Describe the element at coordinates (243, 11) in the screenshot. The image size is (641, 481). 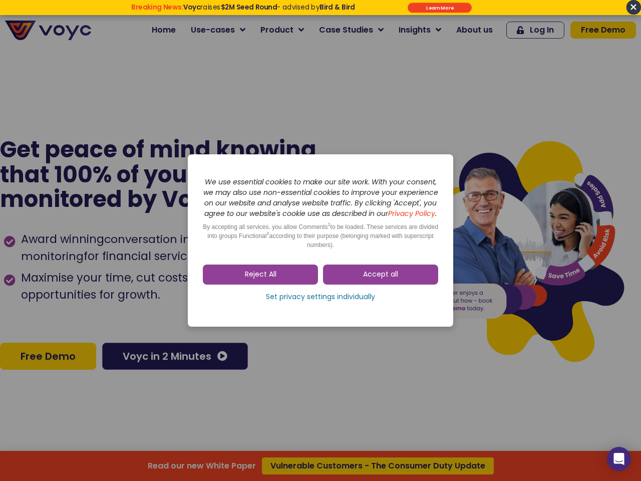
I see `div: Breaking News: Voyc raises $2M Seed Round - advised by Bird & Bird` at that location.